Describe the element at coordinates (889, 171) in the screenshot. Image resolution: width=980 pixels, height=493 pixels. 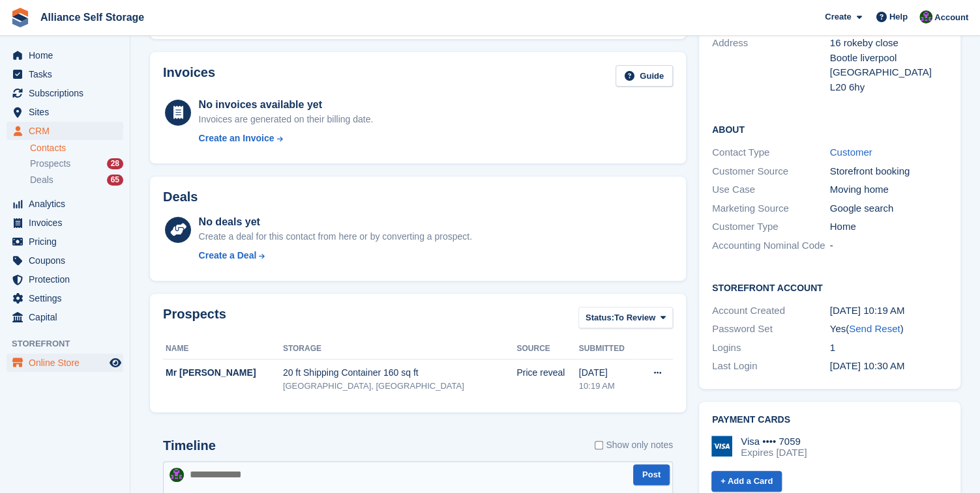
I see `div: Storefront booking` at that location.